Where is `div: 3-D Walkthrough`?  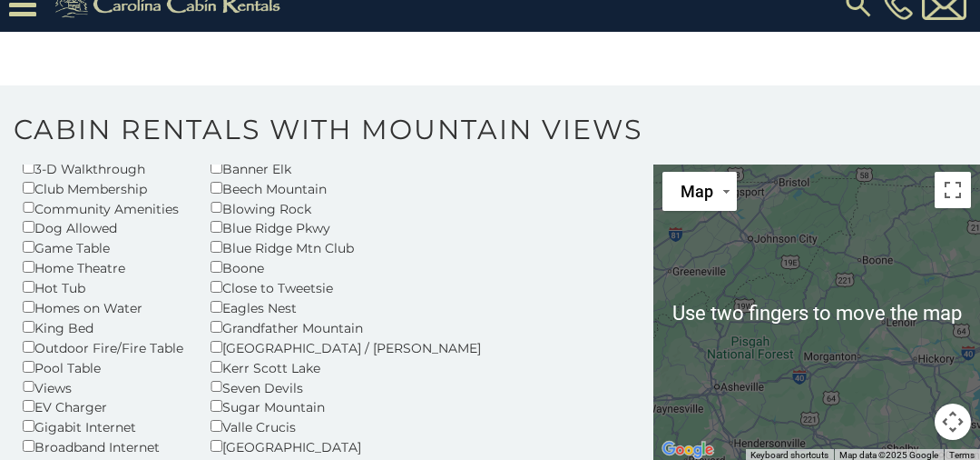 div: 3-D Walkthrough is located at coordinates (102, 168).